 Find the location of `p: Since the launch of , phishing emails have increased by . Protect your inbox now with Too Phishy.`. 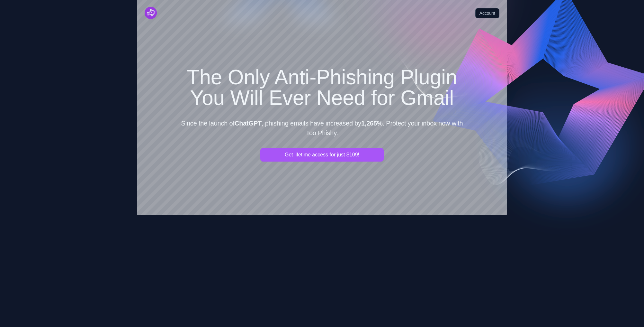

p: Since the launch of , phishing emails have increased by . Protect your inbox now with Too Phishy. is located at coordinates (322, 128).